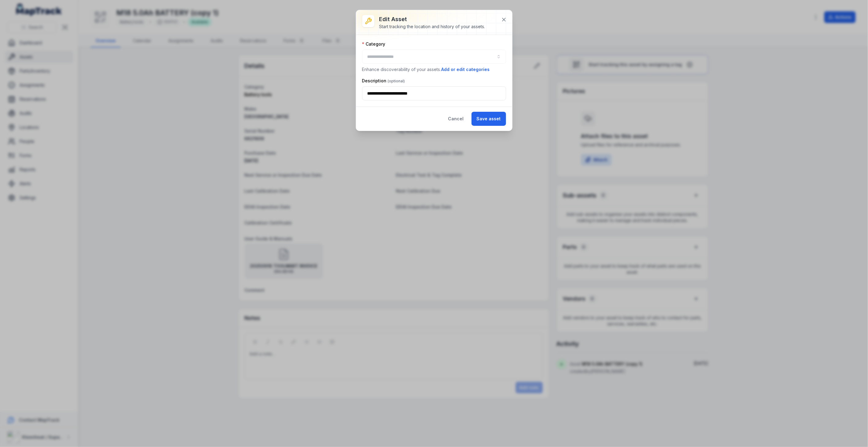 The height and width of the screenshot is (447, 868). I want to click on div: Start tracking the location and history of your assets., so click(432, 27).